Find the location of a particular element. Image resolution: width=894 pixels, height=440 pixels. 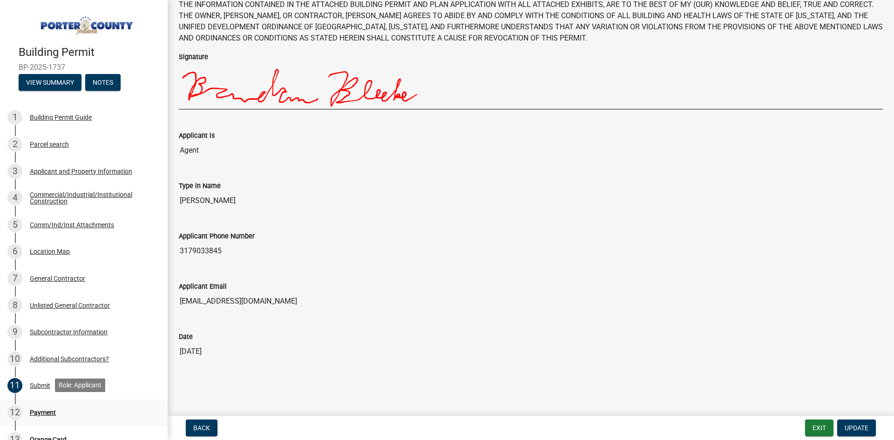

div: 1 is located at coordinates (15, 117).